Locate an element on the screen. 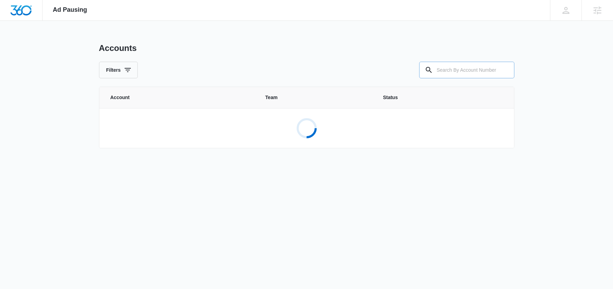 The width and height of the screenshot is (613, 289). button: Filters is located at coordinates (118, 70).